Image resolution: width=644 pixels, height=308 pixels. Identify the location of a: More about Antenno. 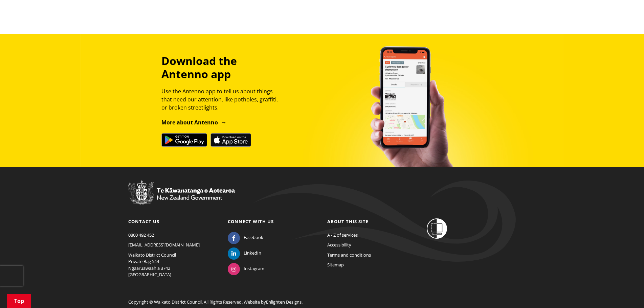
(194, 122).